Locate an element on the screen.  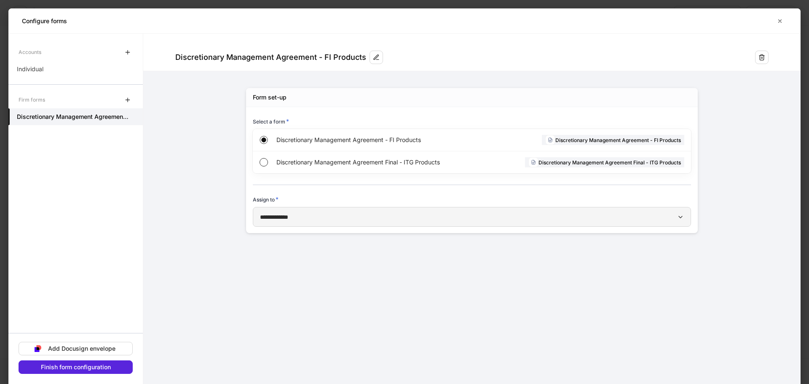
a: Discretionary Management Agreement - FI Products is located at coordinates (75, 117).